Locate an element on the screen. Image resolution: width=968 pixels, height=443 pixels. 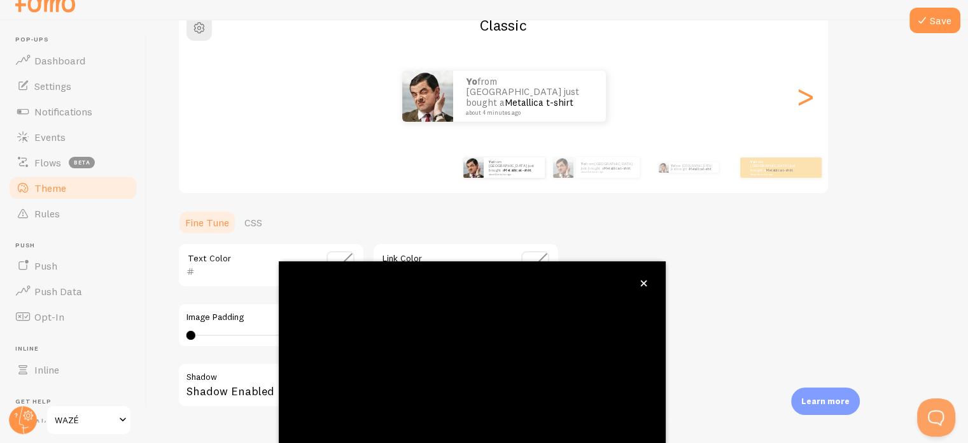
div: Shadow Enabled is located at coordinates (369, 385).